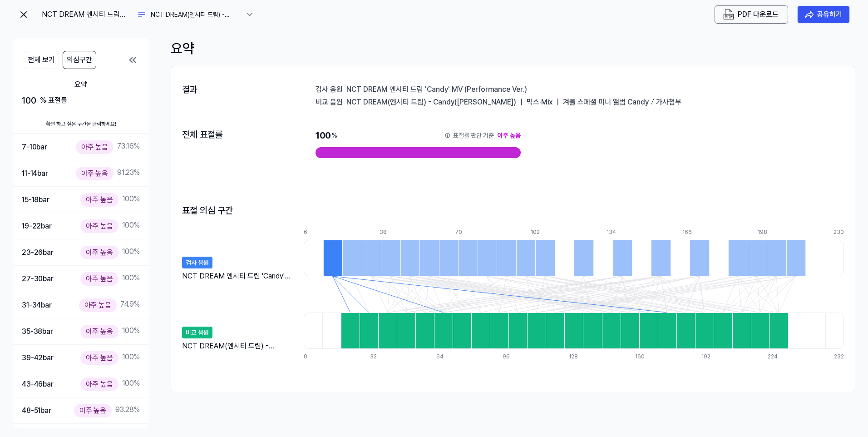  I want to click on div: 96, so click(511, 357).